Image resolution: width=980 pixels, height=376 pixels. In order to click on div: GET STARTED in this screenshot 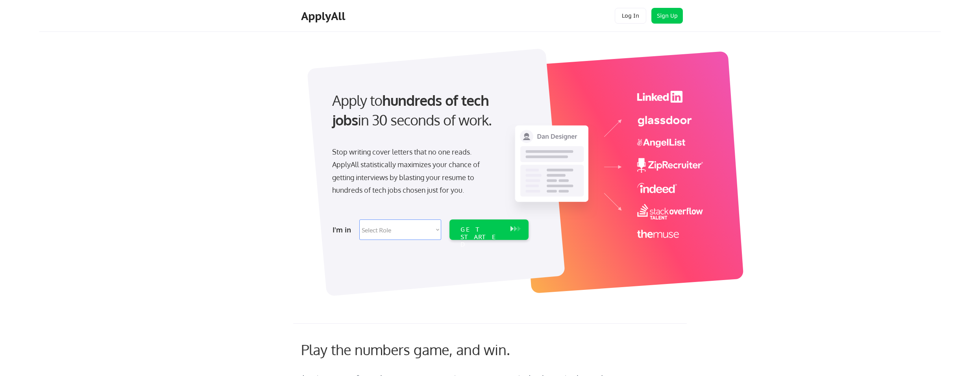, I will do `click(481, 237)`.